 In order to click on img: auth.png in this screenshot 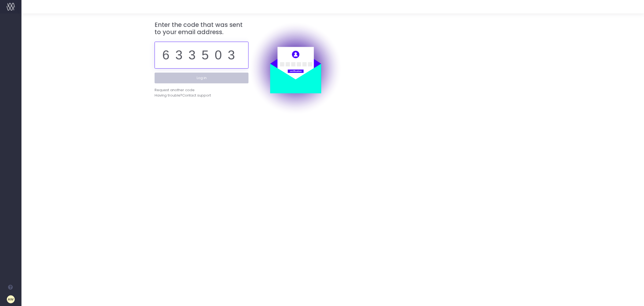, I will do `click(296, 68)`.